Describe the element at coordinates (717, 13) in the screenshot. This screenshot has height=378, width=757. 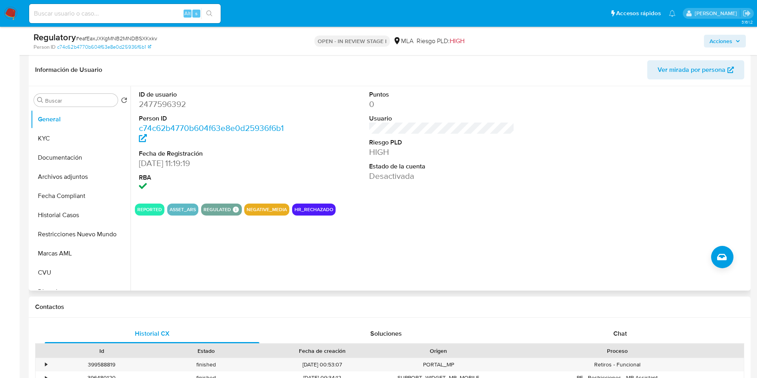
I see `p: sandra.helbardt@mercadolibre.com` at that location.